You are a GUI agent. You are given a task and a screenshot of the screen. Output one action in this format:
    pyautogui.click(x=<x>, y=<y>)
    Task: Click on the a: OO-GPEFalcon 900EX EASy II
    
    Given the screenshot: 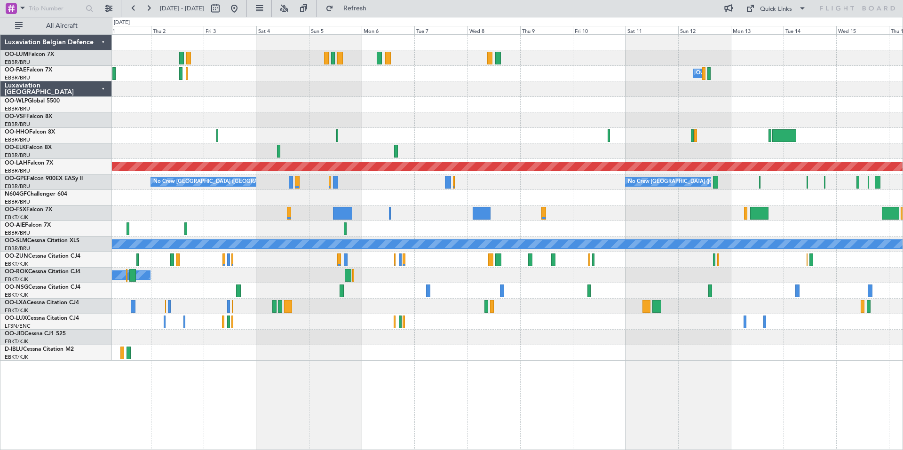 What is the action you would take?
    pyautogui.click(x=44, y=179)
    